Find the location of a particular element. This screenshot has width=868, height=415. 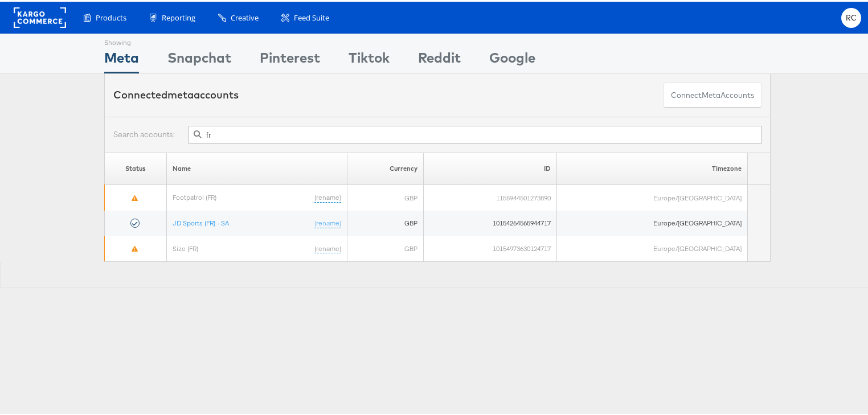

th: Status is located at coordinates (136, 166).